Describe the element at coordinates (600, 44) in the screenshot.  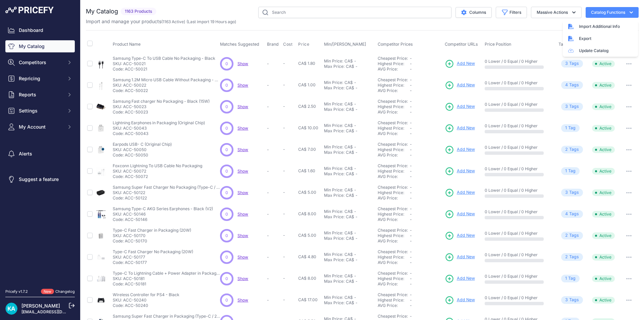
I see `button: Status` at that location.